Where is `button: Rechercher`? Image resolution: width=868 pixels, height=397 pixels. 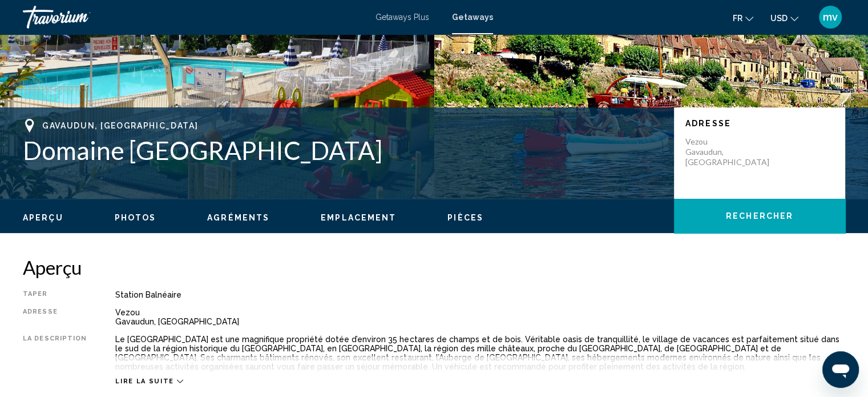
button: Rechercher is located at coordinates (760, 216).